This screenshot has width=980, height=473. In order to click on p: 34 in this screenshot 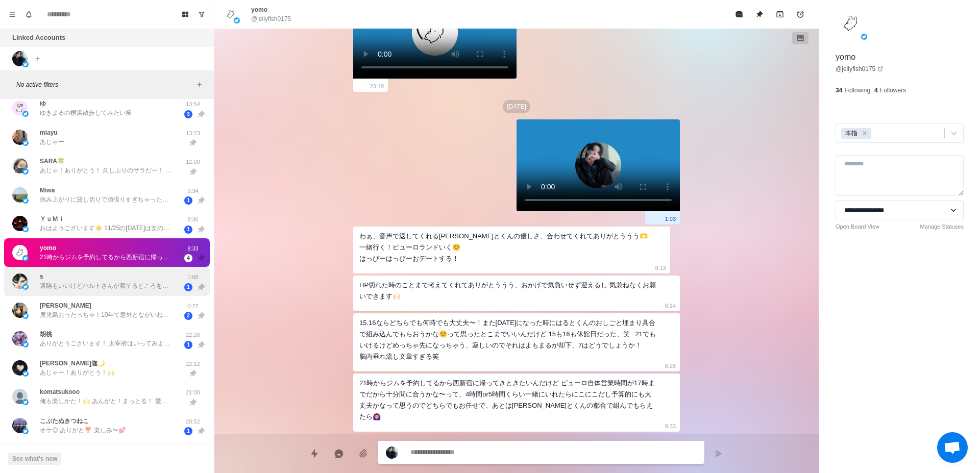, I will do `click(838, 91)`.